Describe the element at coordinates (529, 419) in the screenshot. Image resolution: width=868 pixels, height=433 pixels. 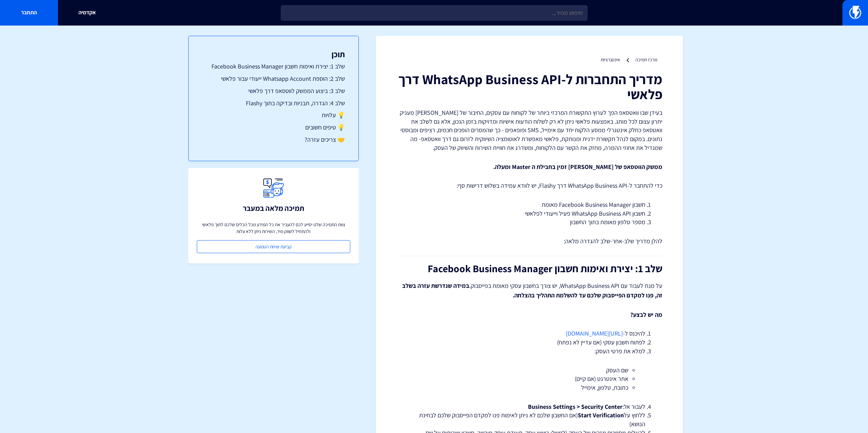
I see `li: ללחוץ על (אם החשבון שלכם לא ניתן לאימות פנו למקדם הפייסבוק שלכם לבחינת הנושא)` at that location.